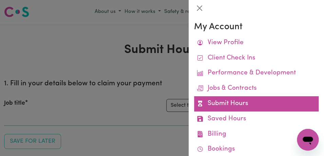 The image size is (324, 156). What do you see at coordinates (256, 103) in the screenshot?
I see `a: Submit Hours` at bounding box center [256, 103].